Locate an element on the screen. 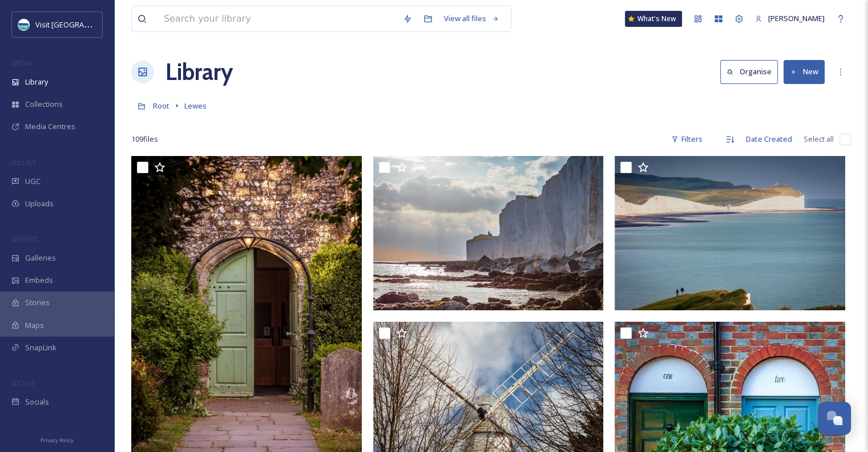  div: Filters is located at coordinates (686, 139).